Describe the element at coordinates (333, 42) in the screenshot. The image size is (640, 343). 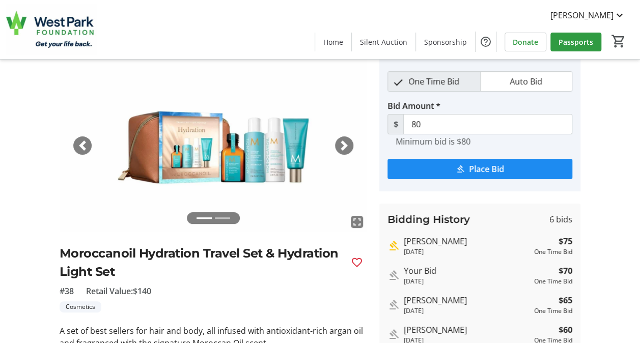
I see `span: Home` at that location.